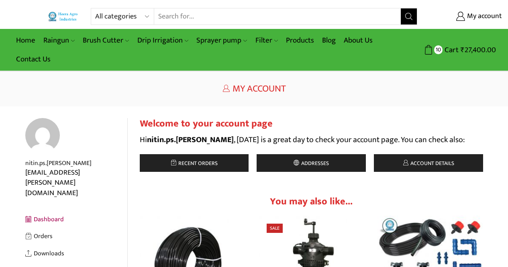 The width and height of the screenshot is (508, 267). Describe the element at coordinates (206, 124) in the screenshot. I see `span: Welcome to your account page` at that location.